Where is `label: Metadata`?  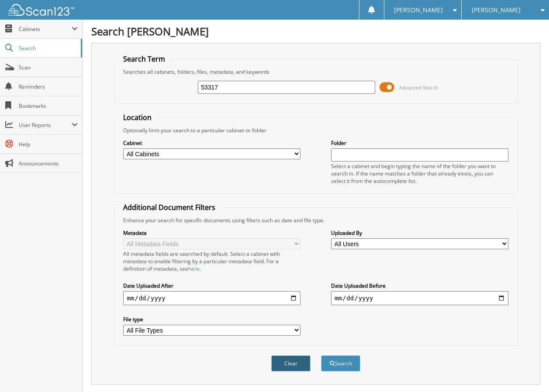 label: Metadata is located at coordinates (212, 232).